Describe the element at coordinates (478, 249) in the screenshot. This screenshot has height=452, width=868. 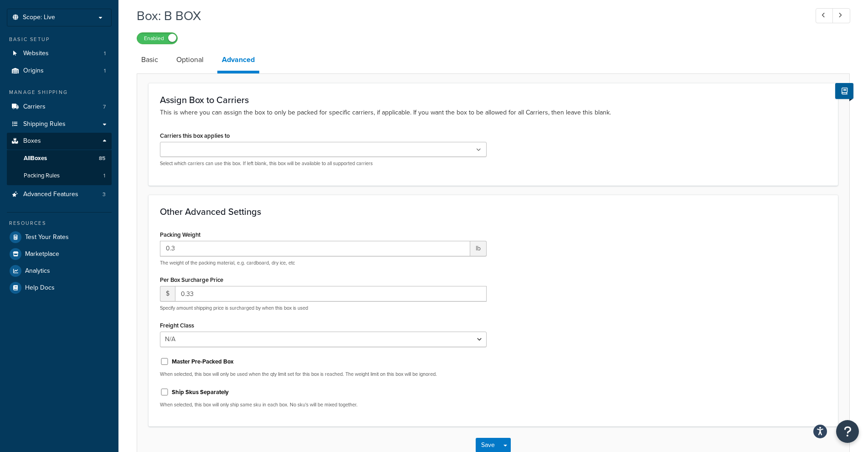
I see `span: lb` at that location.